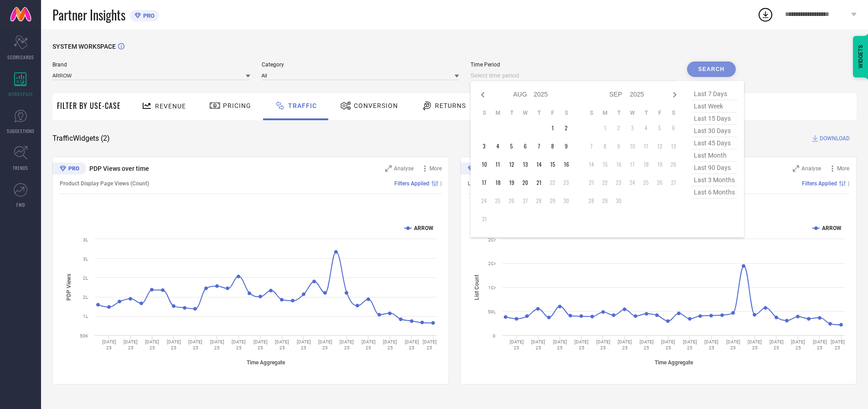 This screenshot has height=409, width=868. Describe the element at coordinates (566, 113) in the screenshot. I see `th: Saturday` at that location.